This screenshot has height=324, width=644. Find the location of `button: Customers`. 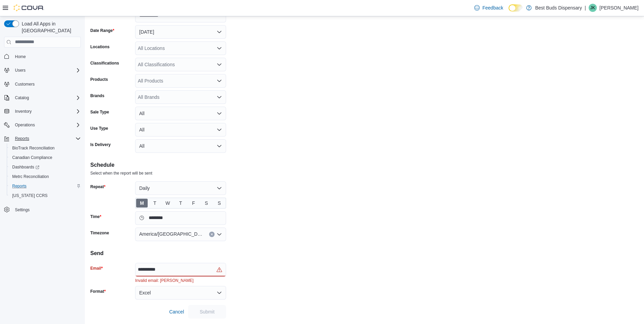

button: Customers is located at coordinates (42, 84).